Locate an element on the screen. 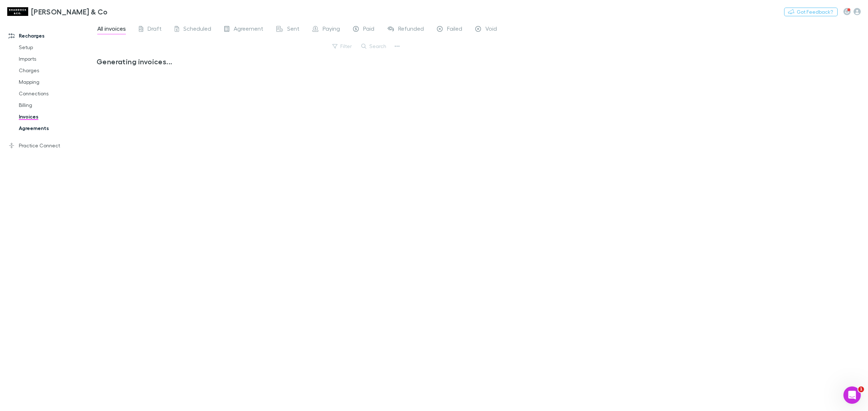 The image size is (868, 411). span: All invoices is located at coordinates (111, 30).